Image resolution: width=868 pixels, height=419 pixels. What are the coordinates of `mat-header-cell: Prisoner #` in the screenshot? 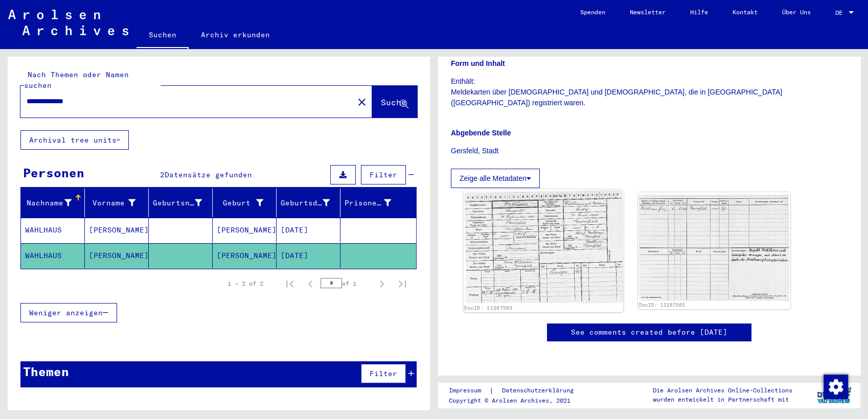 It's located at (378, 203).